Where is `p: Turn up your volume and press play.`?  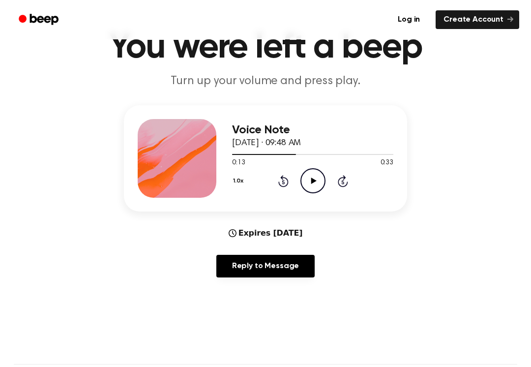
p: Turn up your volume and press play. is located at coordinates (266, 81).